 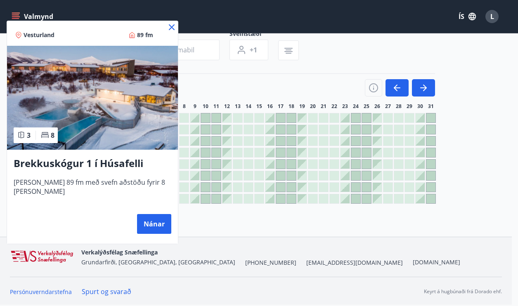 What do you see at coordinates (93, 98) in the screenshot?
I see `img: Paella dish` at bounding box center [93, 98].